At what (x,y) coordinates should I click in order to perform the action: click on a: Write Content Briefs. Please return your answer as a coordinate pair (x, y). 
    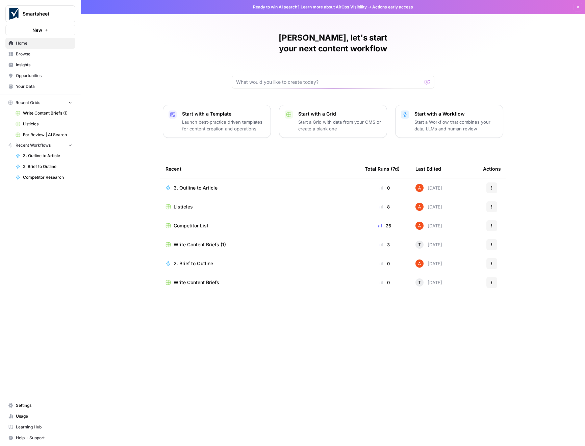
    Looking at the image, I should click on (260, 282).